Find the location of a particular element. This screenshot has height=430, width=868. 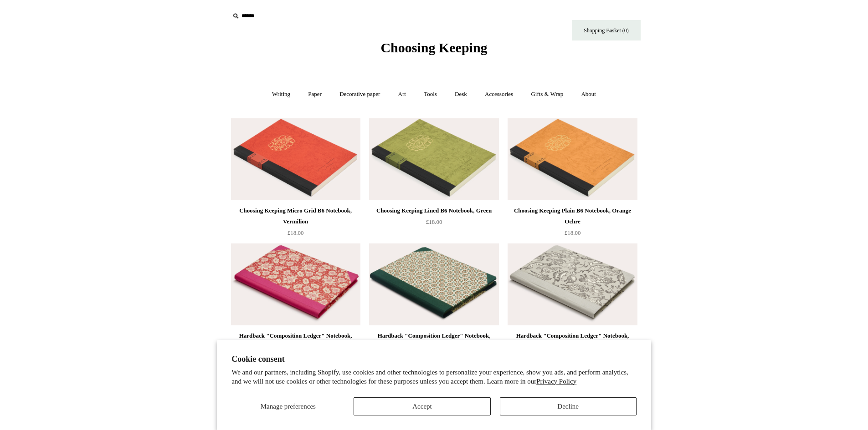

a: Choosing Keeping Plain B6 Notebook, Orange Ochre Choosing Keeping Plain B6 Notebook, Orange Ochre is located at coordinates (572, 159).